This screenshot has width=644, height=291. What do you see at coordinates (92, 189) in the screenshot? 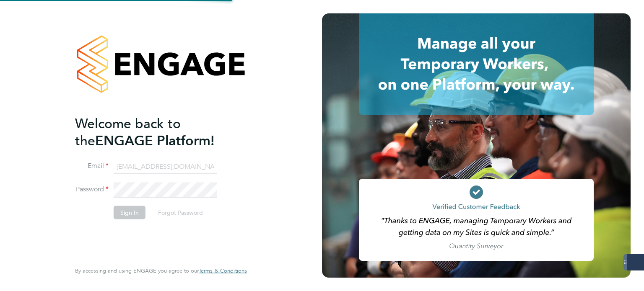
I see `label: Password` at bounding box center [92, 189].